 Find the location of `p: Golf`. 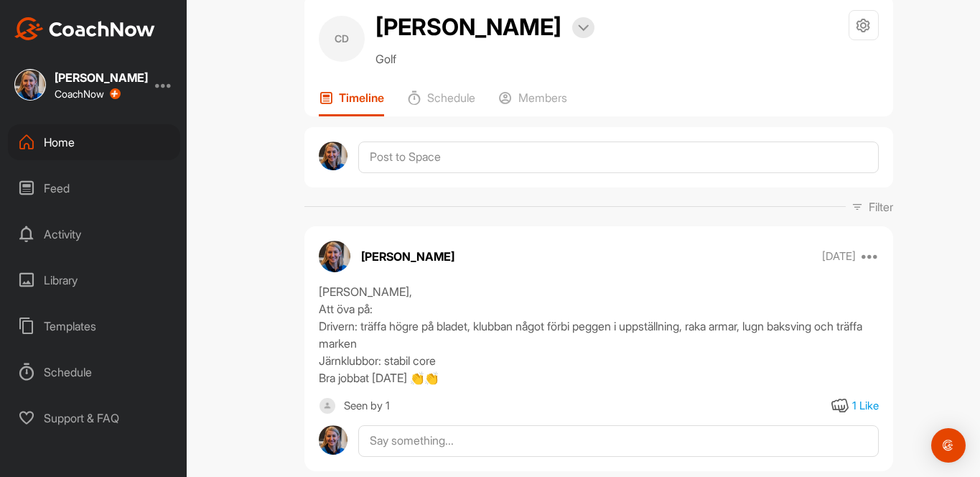

p: Golf is located at coordinates (485, 59).